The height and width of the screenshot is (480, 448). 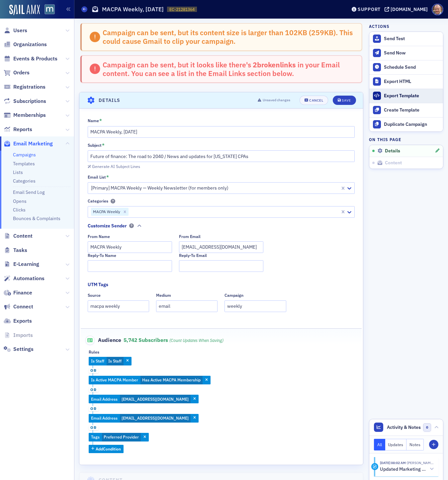 What do you see at coordinates (25, 115) in the screenshot?
I see `a: Memberships` at bounding box center [25, 115].